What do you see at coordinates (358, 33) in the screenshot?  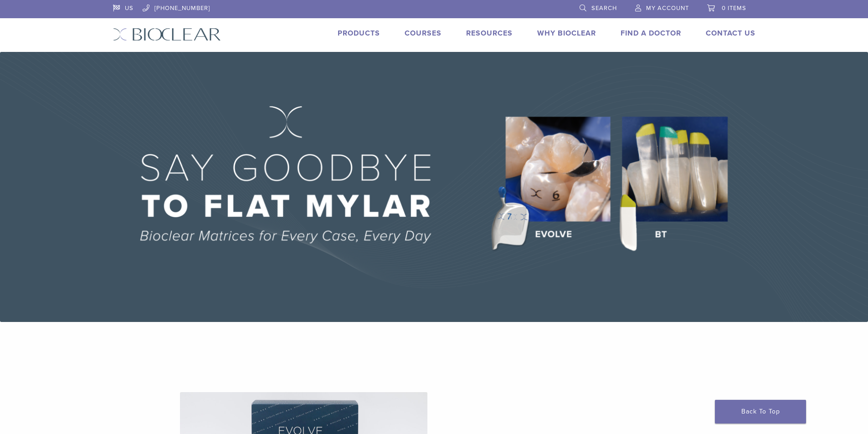 I see `a: Products` at bounding box center [358, 33].